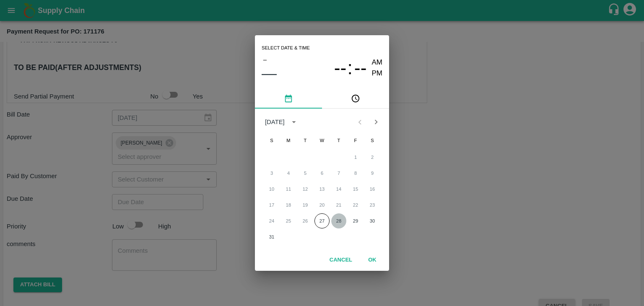 The width and height of the screenshot is (644, 306). What do you see at coordinates (305, 140) in the screenshot?
I see `span: Tuesday` at bounding box center [305, 140].